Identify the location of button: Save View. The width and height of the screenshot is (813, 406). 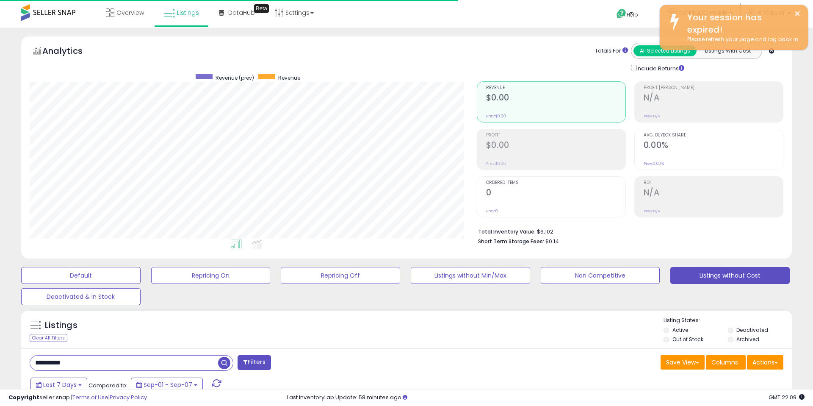
(682, 362).